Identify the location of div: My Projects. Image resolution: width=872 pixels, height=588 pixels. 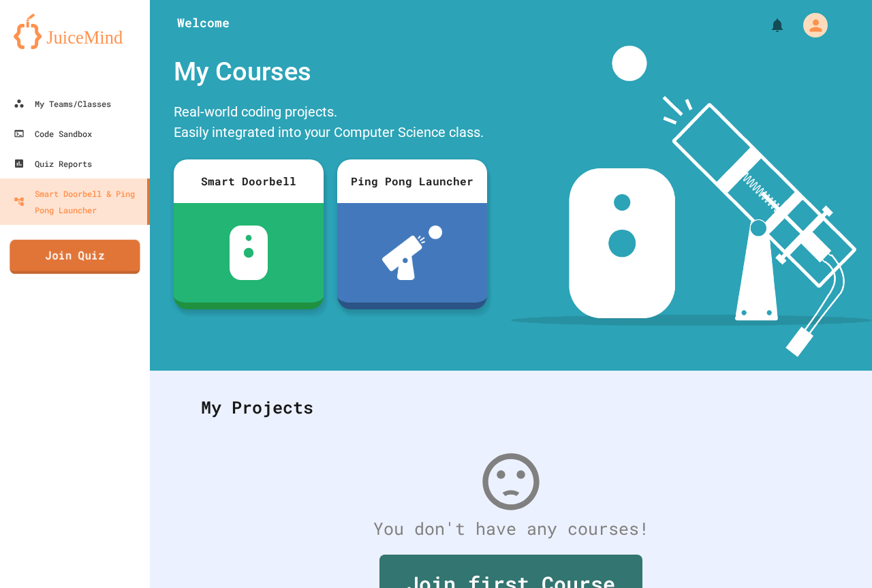
(511, 407).